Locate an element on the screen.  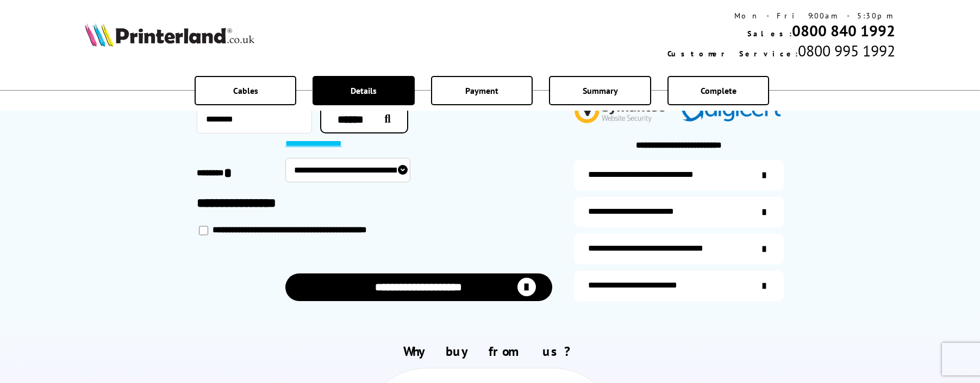
span: Complete is located at coordinates (719, 91).